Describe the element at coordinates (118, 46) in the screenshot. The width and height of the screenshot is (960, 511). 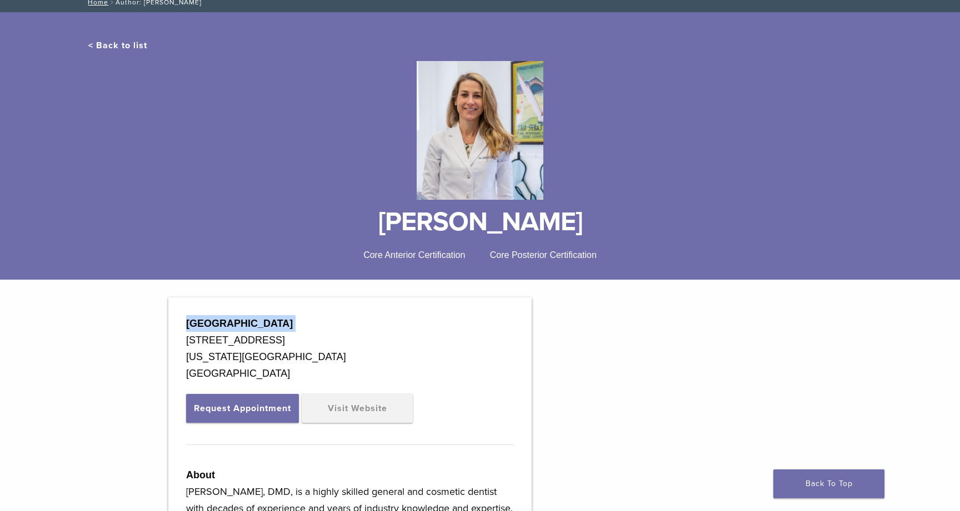
I see `a: < Back to list` at that location.